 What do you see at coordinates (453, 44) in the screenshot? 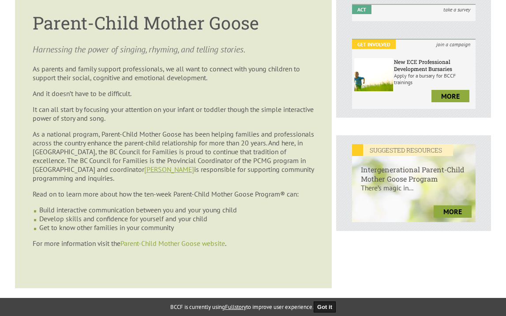
I see `i: join a campaign` at bounding box center [453, 44].